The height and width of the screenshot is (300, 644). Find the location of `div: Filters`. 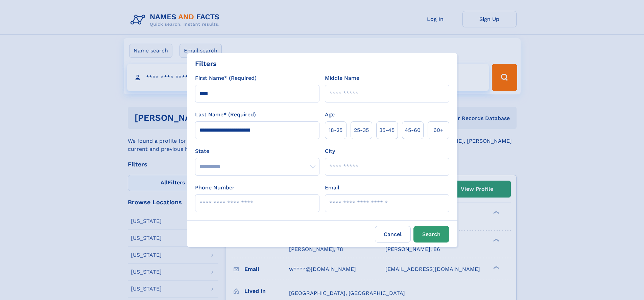

div: Filters is located at coordinates (206, 63).